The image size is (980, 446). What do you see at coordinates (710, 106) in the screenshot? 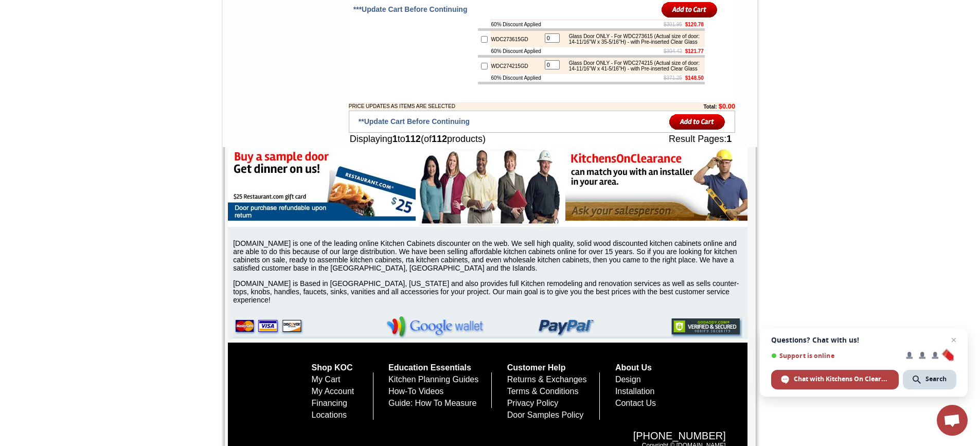
I see `b: Total:` at bounding box center [710, 106].